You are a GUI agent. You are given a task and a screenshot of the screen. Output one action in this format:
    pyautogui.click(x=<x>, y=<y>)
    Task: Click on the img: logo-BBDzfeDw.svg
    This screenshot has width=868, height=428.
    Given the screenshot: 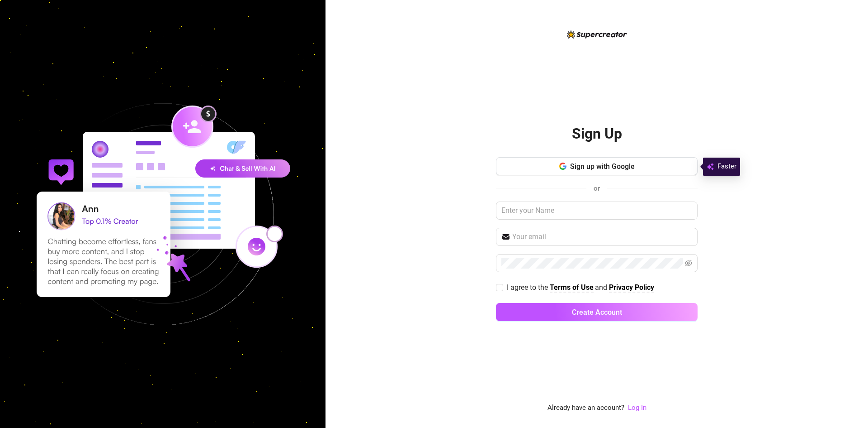 What is the action you would take?
    pyautogui.click(x=597, y=35)
    